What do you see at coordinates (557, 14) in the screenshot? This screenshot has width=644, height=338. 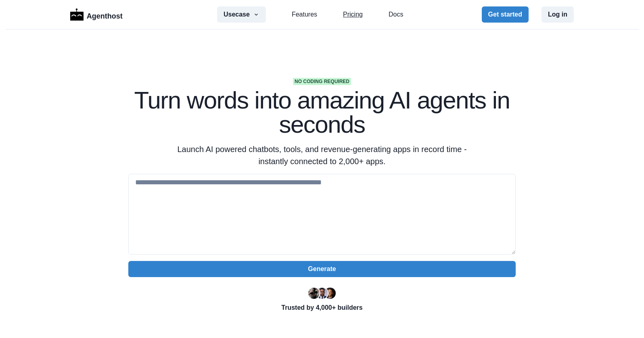 I see `a: Log in` at bounding box center [557, 14].